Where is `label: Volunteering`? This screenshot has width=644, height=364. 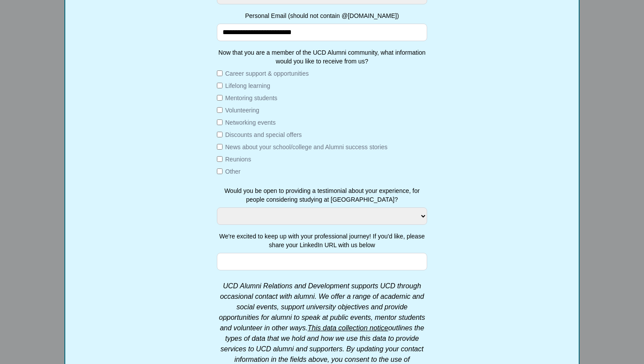
label: Volunteering is located at coordinates (242, 110).